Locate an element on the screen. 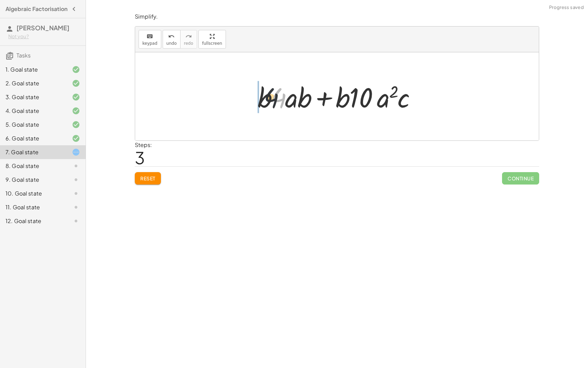 This screenshot has height=368, width=588. i: redo is located at coordinates (189, 36).